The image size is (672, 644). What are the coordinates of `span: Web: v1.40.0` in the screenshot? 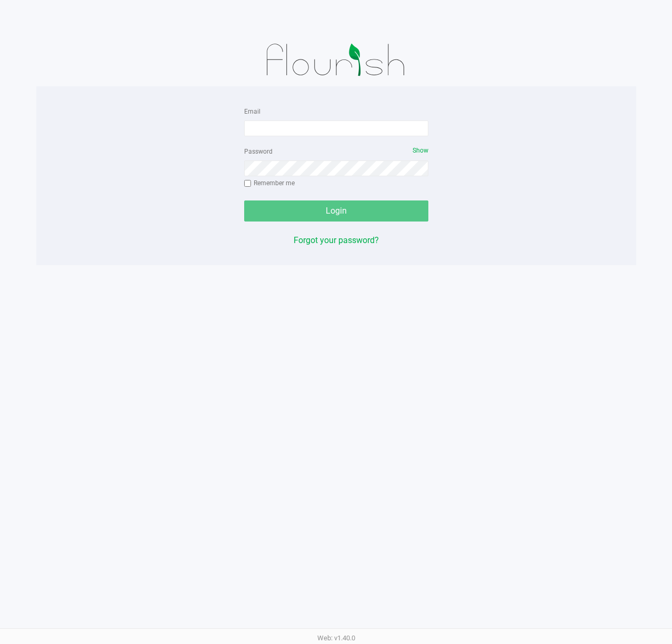 It's located at (336, 637).